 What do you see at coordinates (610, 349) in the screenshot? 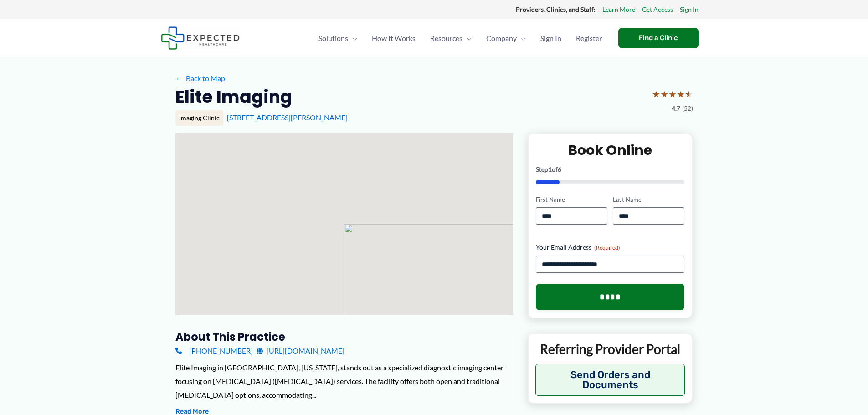
I see `p: Referring Provider Portal` at bounding box center [610, 349].